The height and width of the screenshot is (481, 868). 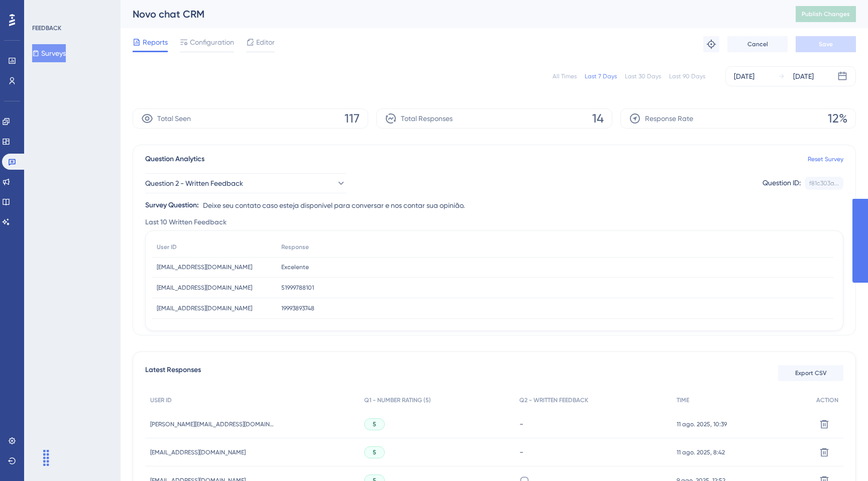 I want to click on span: 12%, so click(x=838, y=118).